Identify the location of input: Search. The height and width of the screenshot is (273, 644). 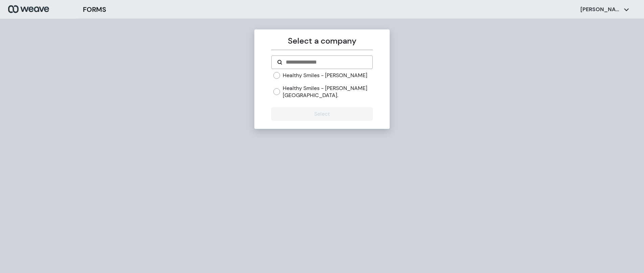
(326, 62).